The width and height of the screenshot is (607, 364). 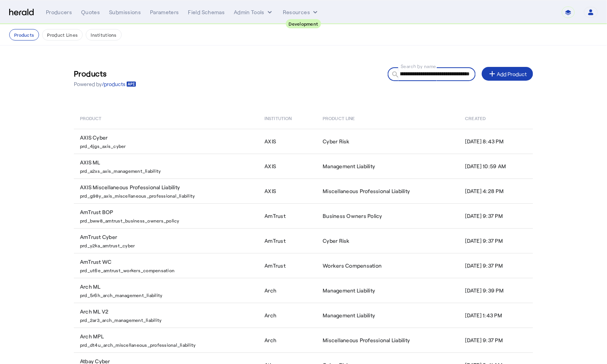 I want to click on mat-icon: add, so click(x=492, y=74).